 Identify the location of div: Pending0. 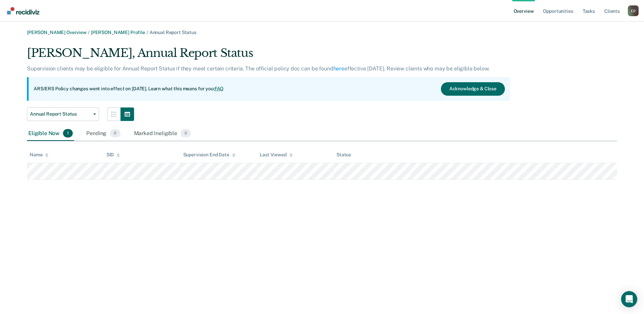
(103, 134).